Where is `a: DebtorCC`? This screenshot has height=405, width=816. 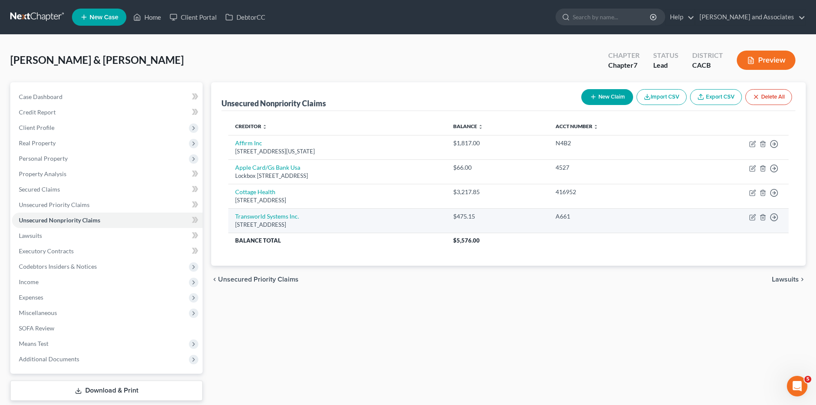
a: DebtorCC is located at coordinates (245, 17).